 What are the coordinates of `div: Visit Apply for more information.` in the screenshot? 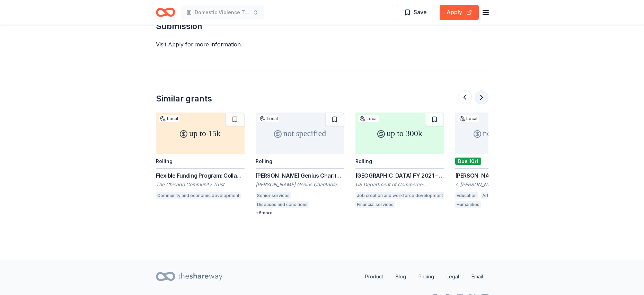 It's located at (322, 44).